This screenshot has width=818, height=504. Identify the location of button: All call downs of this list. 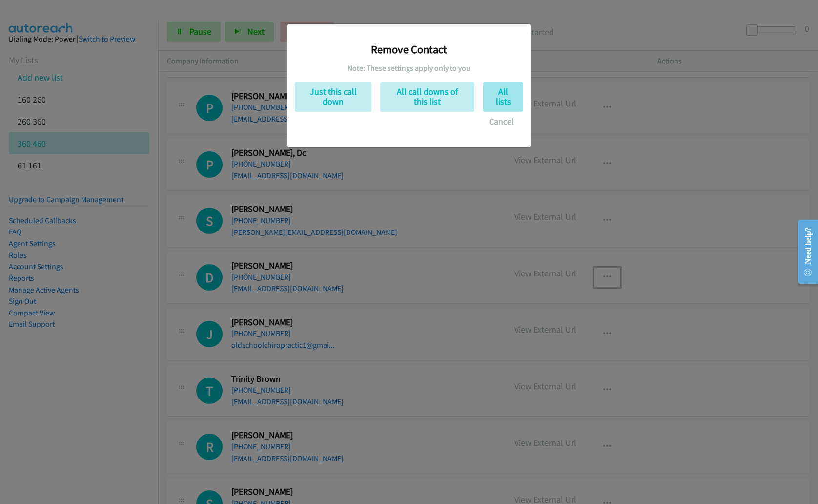
(427, 96).